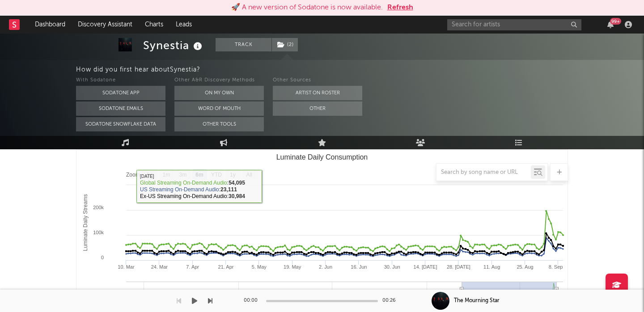  What do you see at coordinates (317, 80) in the screenshot?
I see `div: Other Sources` at bounding box center [317, 80].